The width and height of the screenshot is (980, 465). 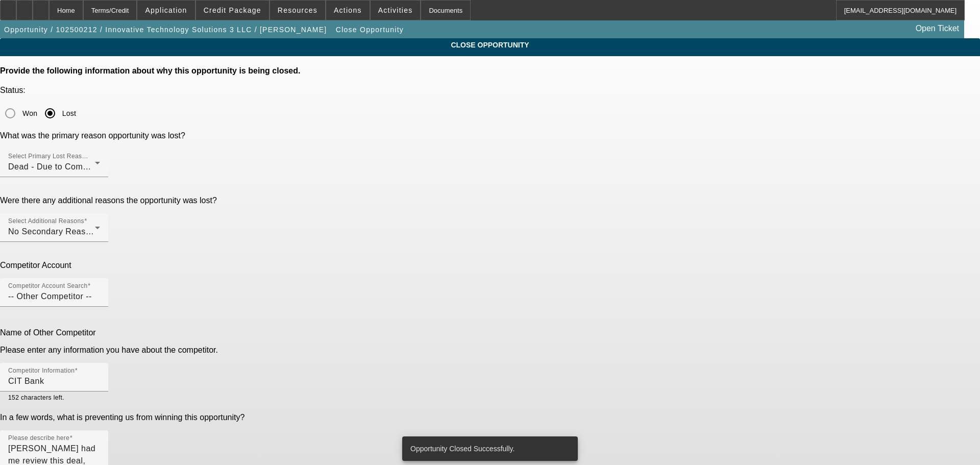 What do you see at coordinates (347, 10) in the screenshot?
I see `span: Actions` at bounding box center [347, 10].